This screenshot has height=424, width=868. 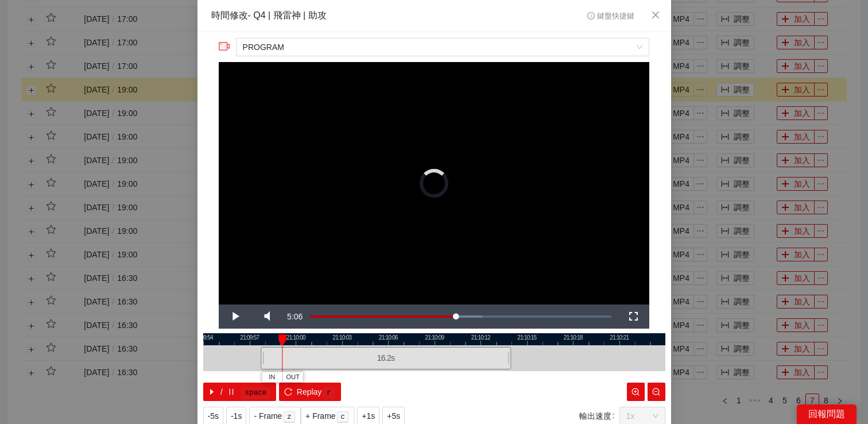 What do you see at coordinates (657, 392) in the screenshot?
I see `span: zoom-out` at bounding box center [657, 392].